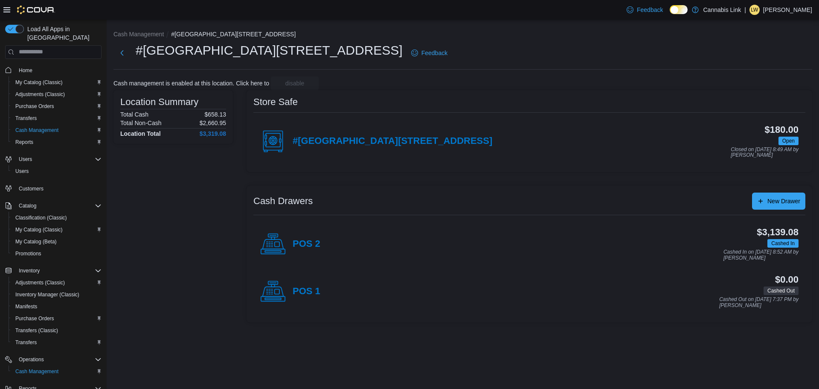 Image resolution: width=819 pixels, height=389 pixels. Describe the element at coordinates (39, 82) in the screenshot. I see `a: My Catalog (Classic)` at that location.